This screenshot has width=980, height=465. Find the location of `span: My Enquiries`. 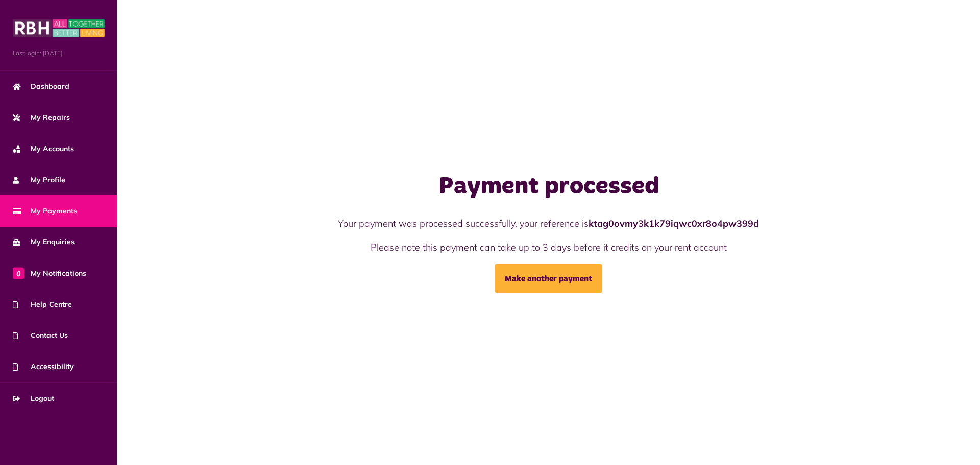

span: My Enquiries is located at coordinates (43, 242).